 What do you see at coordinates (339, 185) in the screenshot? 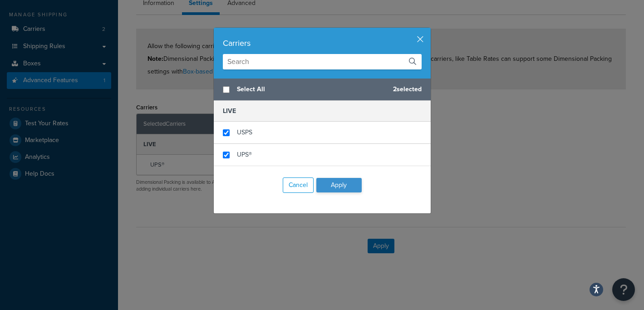
I see `button: Apply` at bounding box center [339, 185].